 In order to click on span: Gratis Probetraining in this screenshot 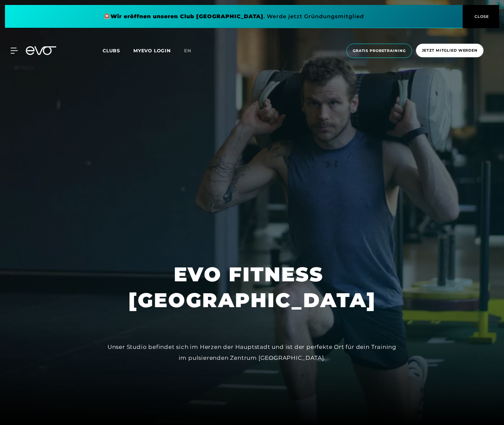, I will do `click(379, 51)`.